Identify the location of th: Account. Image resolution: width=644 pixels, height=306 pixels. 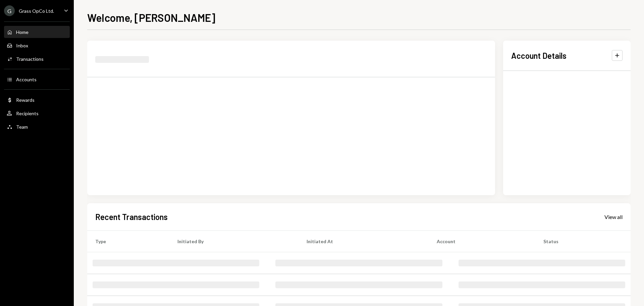
(482, 241).